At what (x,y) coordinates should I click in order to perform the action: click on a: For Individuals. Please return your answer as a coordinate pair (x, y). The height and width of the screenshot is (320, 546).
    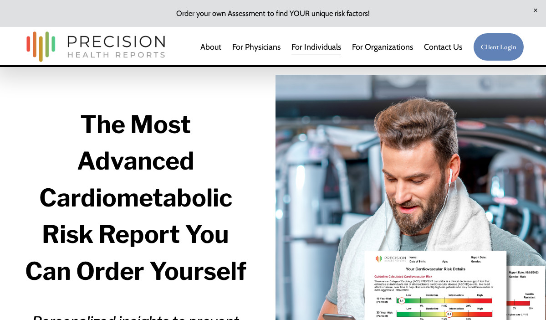
    Looking at the image, I should click on (316, 46).